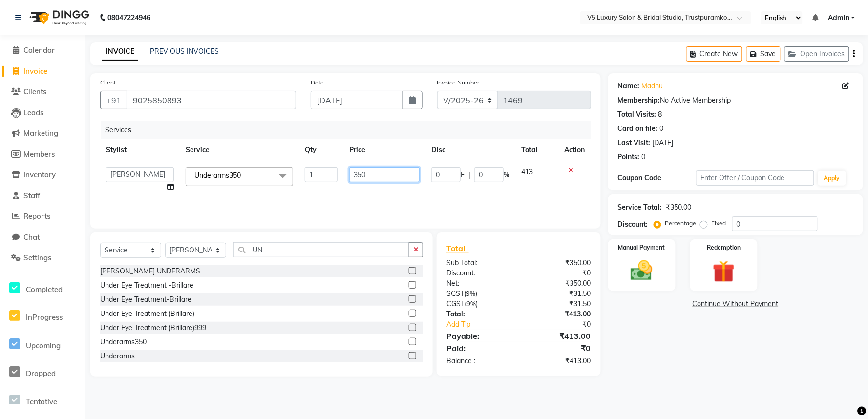 The width and height of the screenshot is (868, 419). Describe the element at coordinates (653, 86) in the screenshot. I see `a: Madhu` at that location.